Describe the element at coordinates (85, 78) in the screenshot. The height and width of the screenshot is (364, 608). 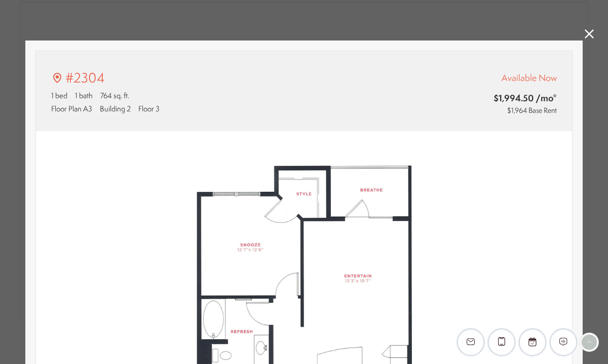
I see `p: #2304` at that location.